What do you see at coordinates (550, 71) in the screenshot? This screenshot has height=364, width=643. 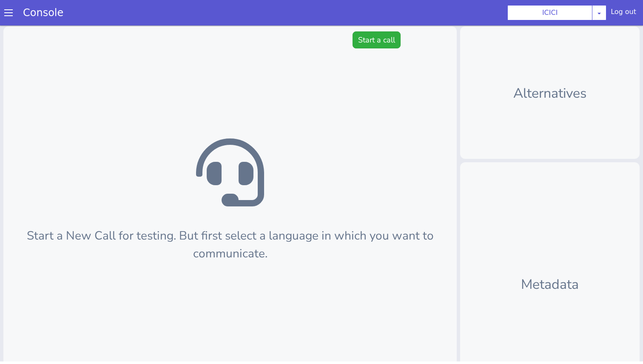 I see `p: Alternatives` at bounding box center [550, 71].